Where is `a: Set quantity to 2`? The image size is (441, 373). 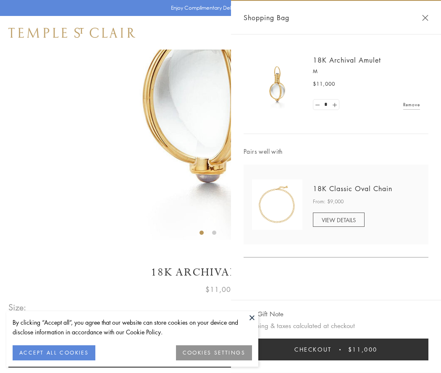 a: Set quantity to 2 is located at coordinates (335, 105).